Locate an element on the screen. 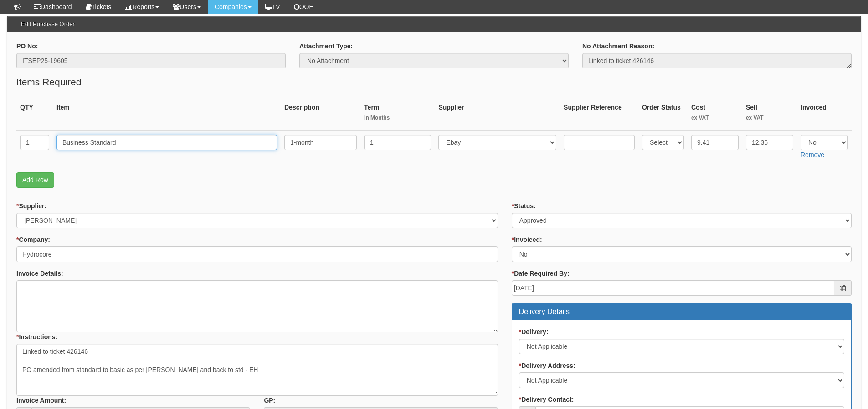 The width and height of the screenshot is (868, 409). label: Delivery: is located at coordinates (533, 331).